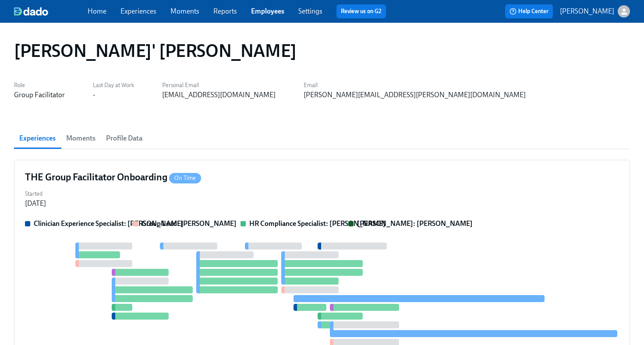 This screenshot has width=644, height=345. Describe the element at coordinates (36, 194) in the screenshot. I see `label: Started` at that location.